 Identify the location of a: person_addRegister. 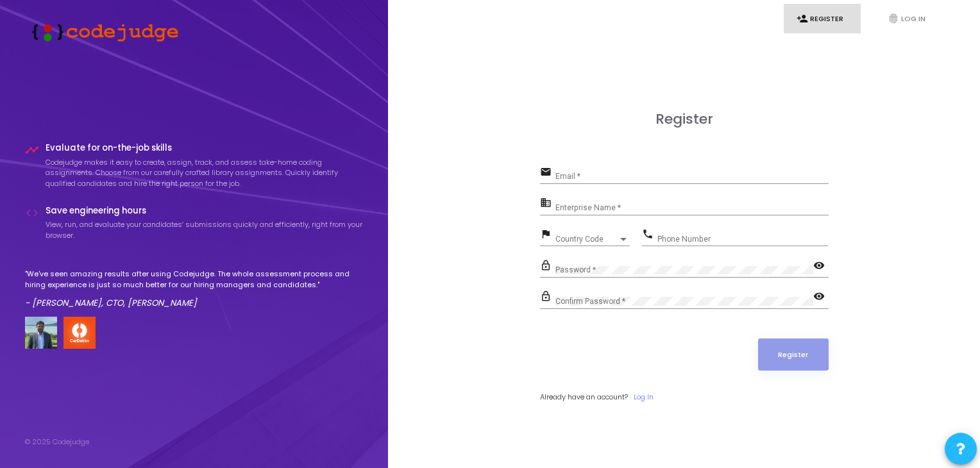
(822, 18).